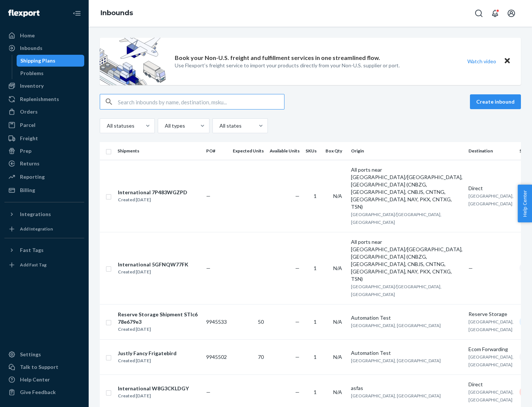  Describe the element at coordinates (44, 138) in the screenshot. I see `a: Freight` at that location.